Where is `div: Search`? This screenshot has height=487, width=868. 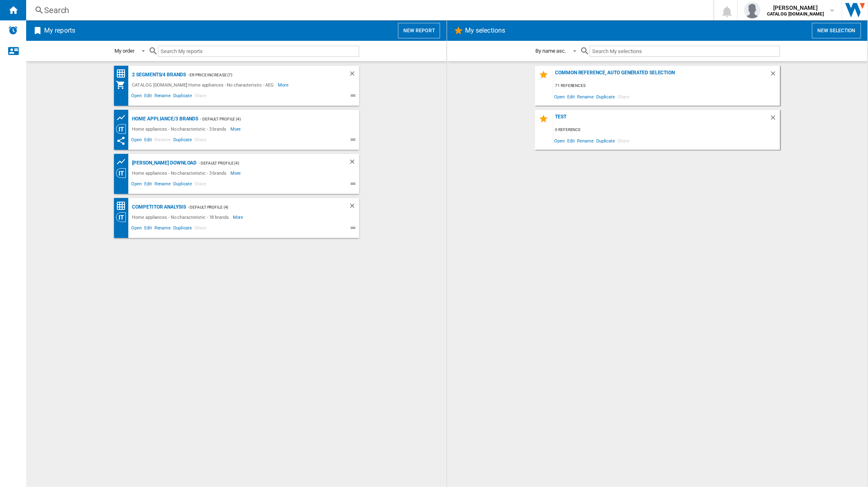 div: Search is located at coordinates (368, 10).